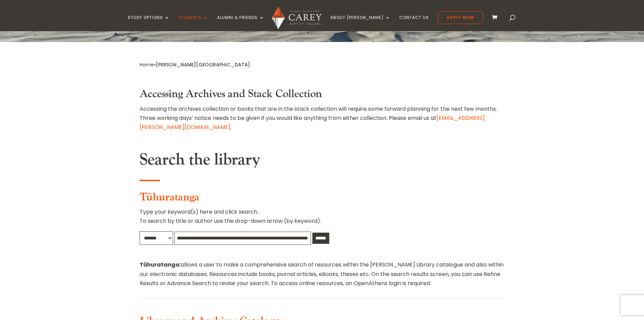 This screenshot has width=644, height=320. What do you see at coordinates (147, 65) in the screenshot?
I see `a: Home` at bounding box center [147, 65].